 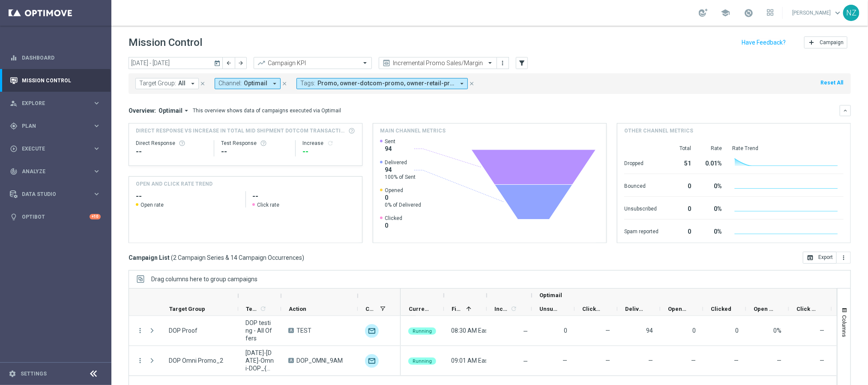 What do you see at coordinates (241, 63) in the screenshot?
I see `button: arrow_forward` at bounding box center [241, 63].